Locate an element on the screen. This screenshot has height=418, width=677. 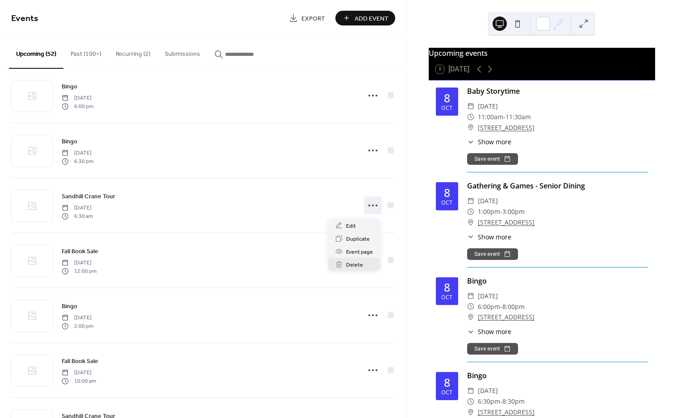
span: 3:00pm is located at coordinates (514, 212).